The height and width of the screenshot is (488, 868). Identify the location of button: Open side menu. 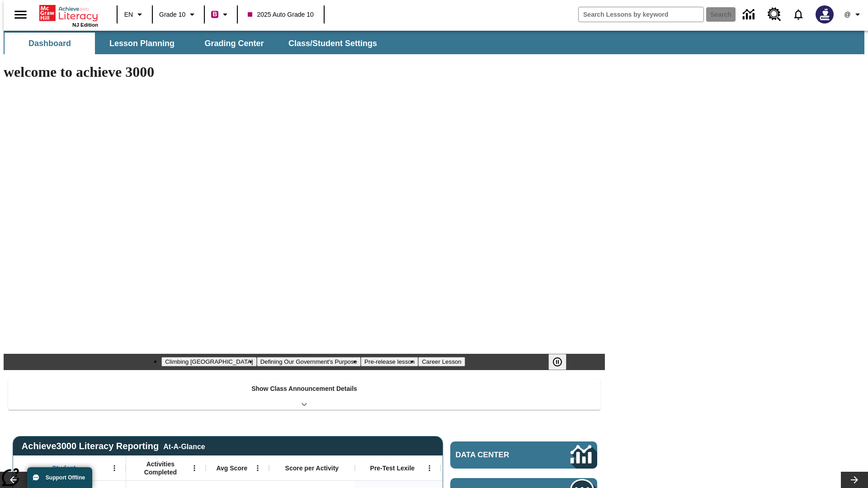
(20, 14).